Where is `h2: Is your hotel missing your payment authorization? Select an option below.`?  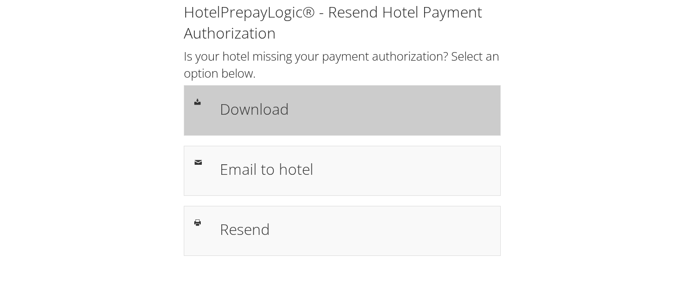 h2: Is your hotel missing your payment authorization? Select an option below. is located at coordinates (342, 64).